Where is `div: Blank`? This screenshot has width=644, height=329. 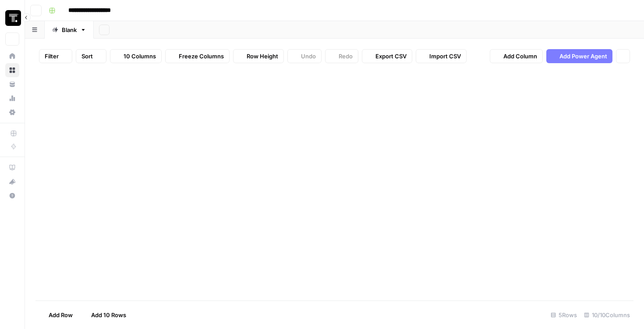
div: Blank is located at coordinates (69, 30).